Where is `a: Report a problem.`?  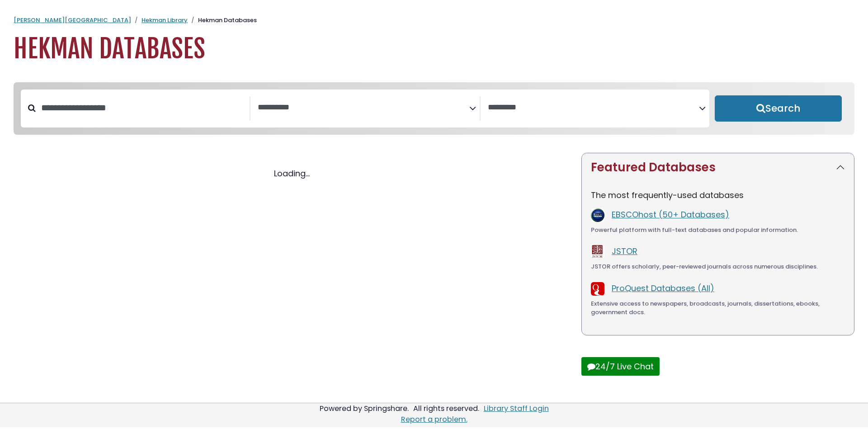 a: Report a problem. is located at coordinates (434, 419).